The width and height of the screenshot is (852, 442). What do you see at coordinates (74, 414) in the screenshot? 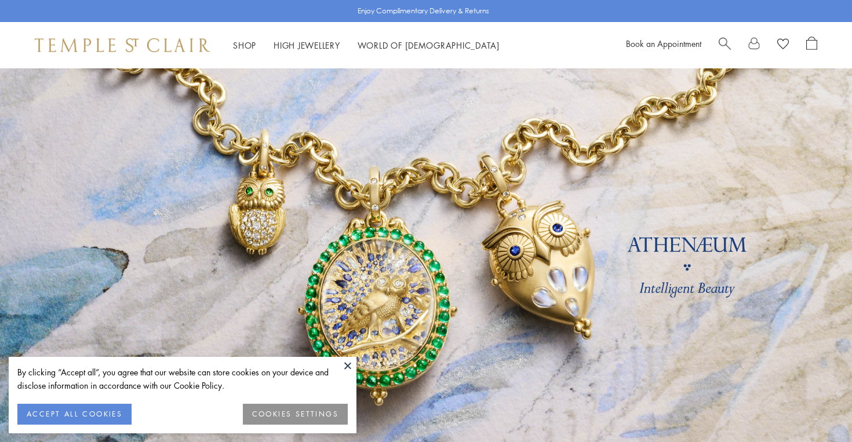
I see `button: ACCEPT ALL COOKIES` at bounding box center [74, 414].